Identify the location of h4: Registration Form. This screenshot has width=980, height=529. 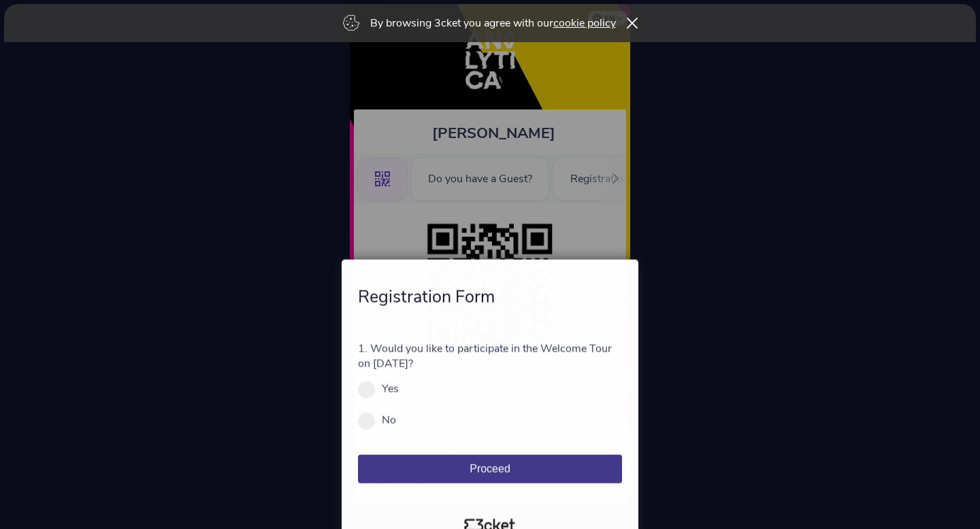
(490, 283).